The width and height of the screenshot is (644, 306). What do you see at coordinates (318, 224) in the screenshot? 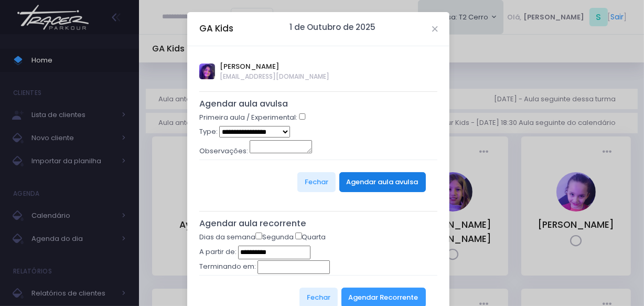
I see `h5: Agendar aula recorrente` at bounding box center [318, 224].